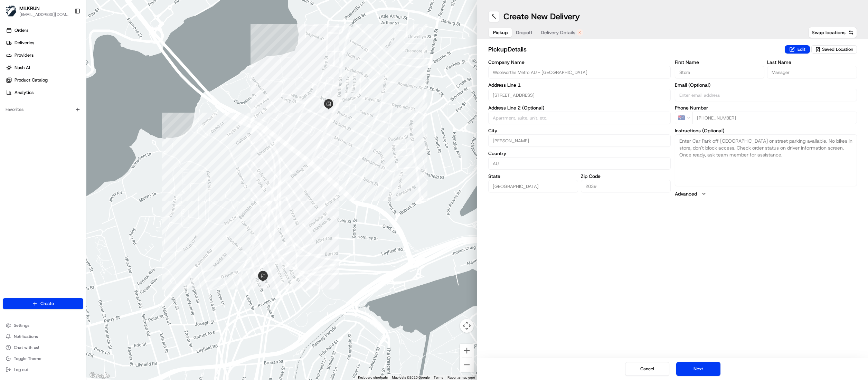 Image resolution: width=868 pixels, height=380 pixels. I want to click on a: Open this area in Google Maps (opens a new window), so click(100, 375).